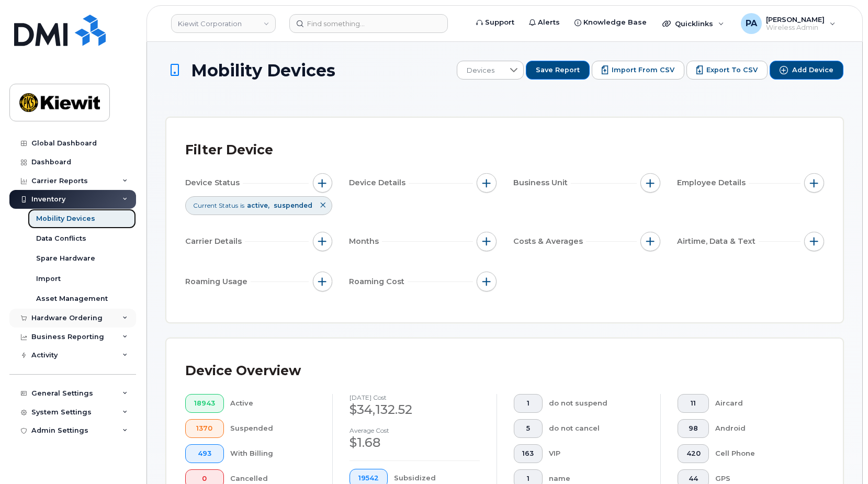  I want to click on span: Employee Details, so click(713, 183).